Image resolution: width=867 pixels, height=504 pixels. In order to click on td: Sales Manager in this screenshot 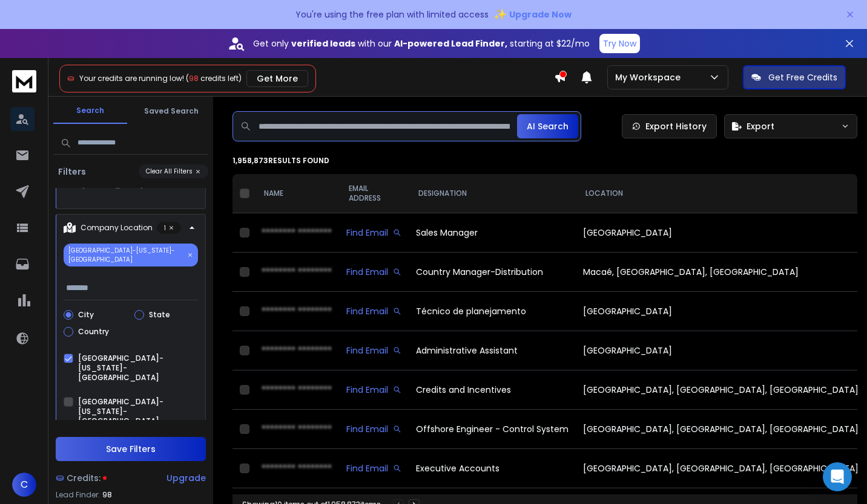, I will do `click(492, 233)`.